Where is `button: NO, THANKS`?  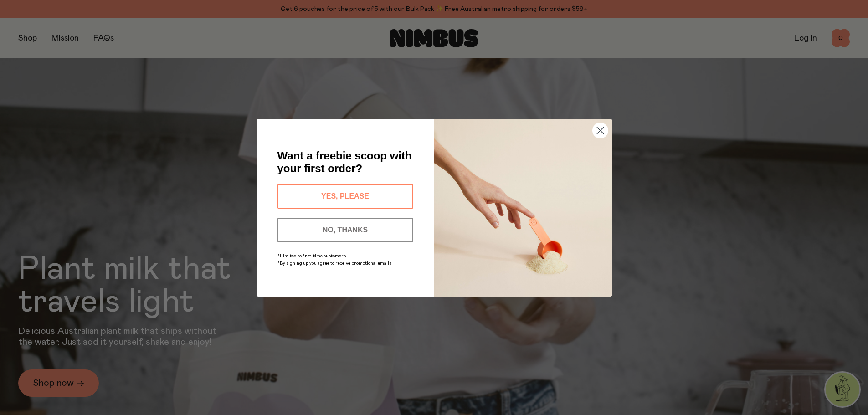 button: NO, THANKS is located at coordinates (345, 230).